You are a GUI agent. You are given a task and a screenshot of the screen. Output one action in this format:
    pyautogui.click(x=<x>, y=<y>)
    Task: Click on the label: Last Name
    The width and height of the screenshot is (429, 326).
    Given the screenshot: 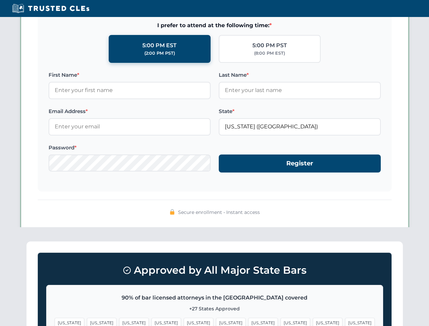 What is the action you would take?
    pyautogui.click(x=300, y=75)
    